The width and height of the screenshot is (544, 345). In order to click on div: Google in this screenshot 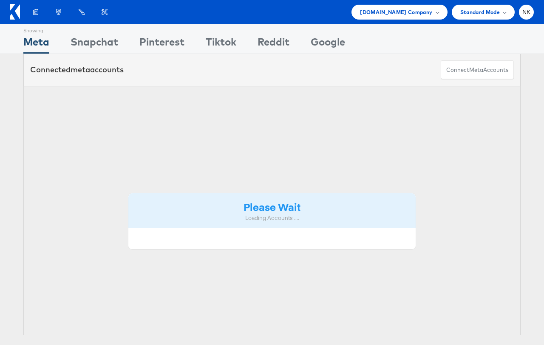, I will do `click(328, 44)`.